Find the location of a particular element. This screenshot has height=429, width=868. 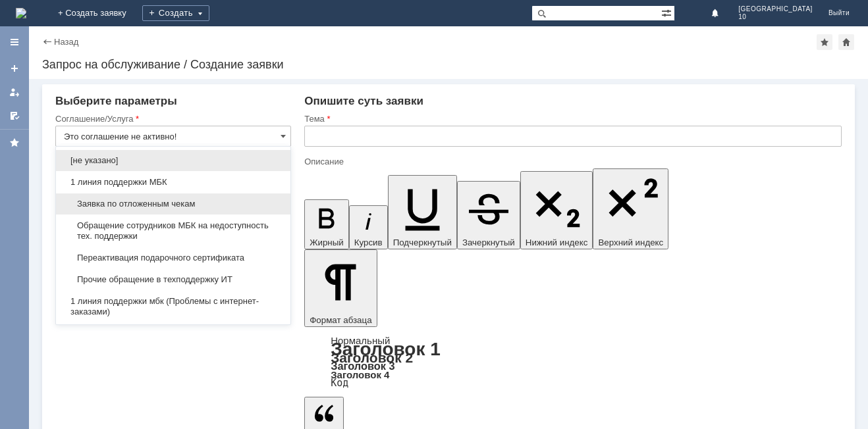

a: Заголовок 3 is located at coordinates (362, 366).